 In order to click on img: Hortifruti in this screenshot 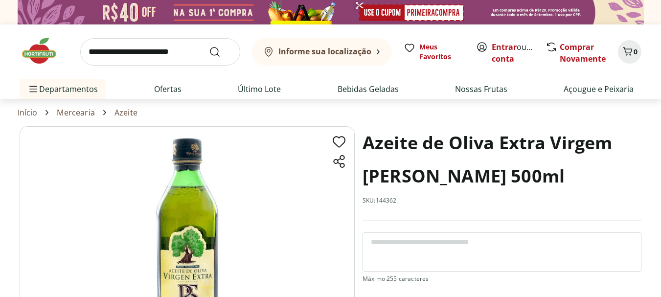, I will do `click(44, 51)`.